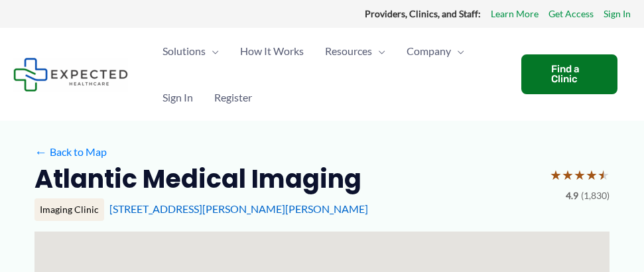 This screenshot has height=272, width=644. Describe the element at coordinates (429, 51) in the screenshot. I see `span: Company` at that location.